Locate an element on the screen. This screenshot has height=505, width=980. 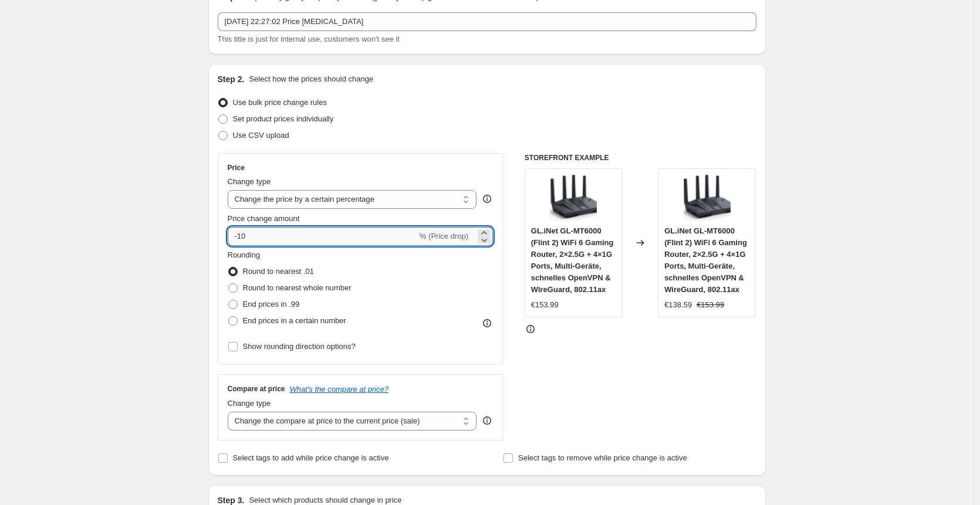
button: What's the compare at price? is located at coordinates (339, 389).